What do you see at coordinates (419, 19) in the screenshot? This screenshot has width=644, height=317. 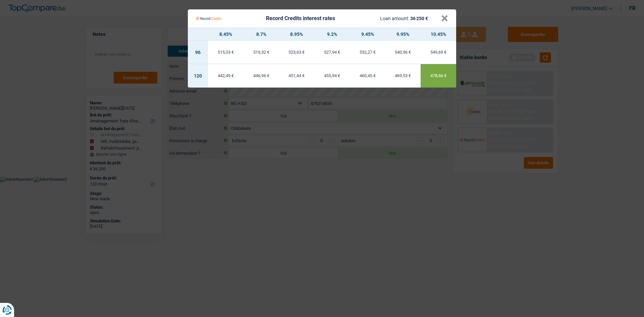 I see `span: 36 250 €` at bounding box center [419, 19].